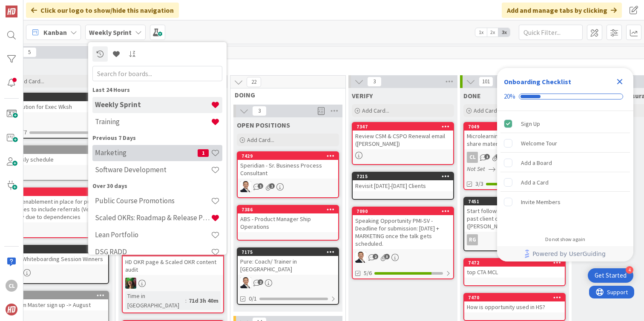 This screenshot has height=321, width=644. Describe the element at coordinates (539, 143) in the screenshot. I see `div: Welcome Tour` at that location.